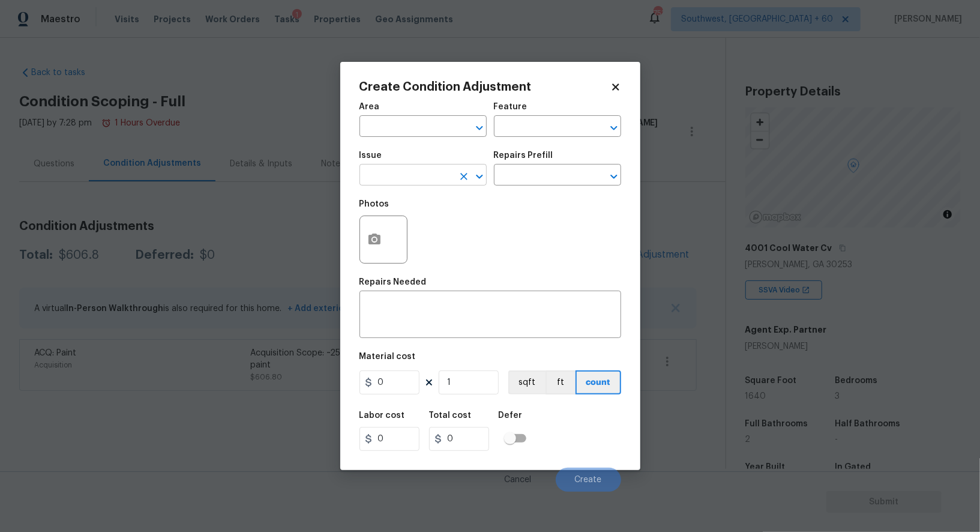  Describe the element at coordinates (371, 156) in the screenshot. I see `h5: Issue` at that location.